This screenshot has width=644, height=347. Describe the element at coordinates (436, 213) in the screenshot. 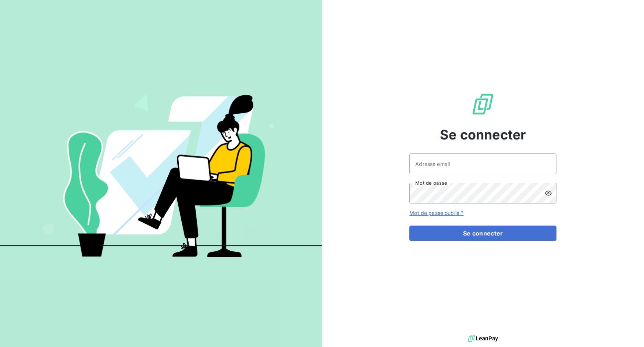

I see `a: Mot de passe oublié ?` at that location.